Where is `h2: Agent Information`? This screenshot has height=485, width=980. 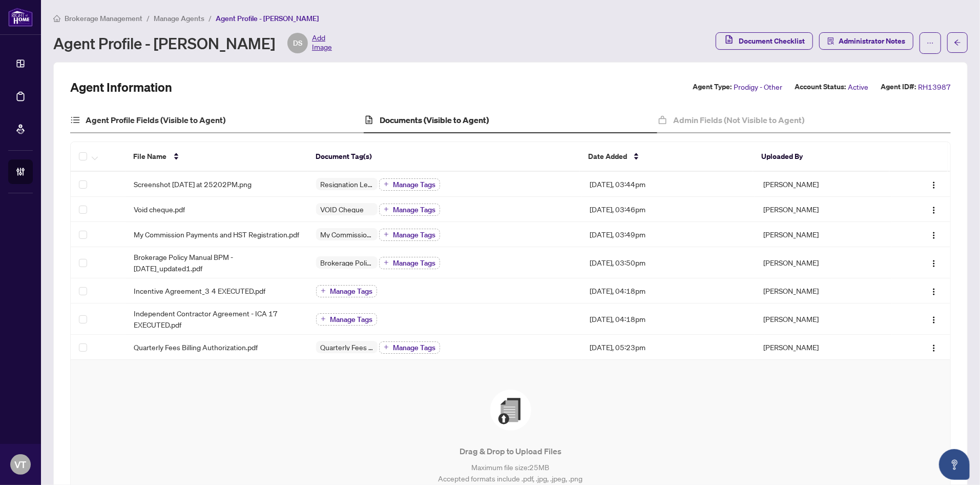 h2: Agent Information is located at coordinates (121, 87).